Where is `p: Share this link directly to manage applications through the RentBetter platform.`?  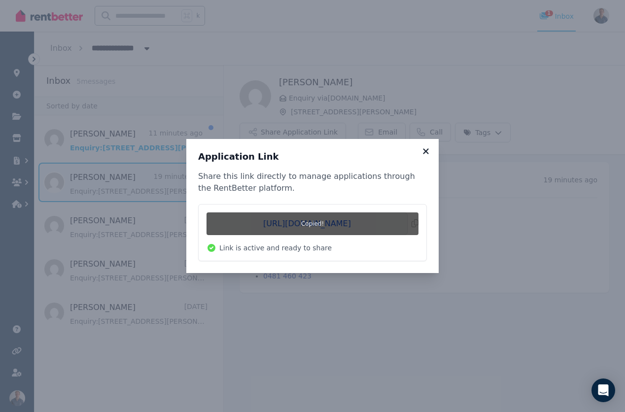 p: Share this link directly to manage applications through the RentBetter platform. is located at coordinates (313, 182).